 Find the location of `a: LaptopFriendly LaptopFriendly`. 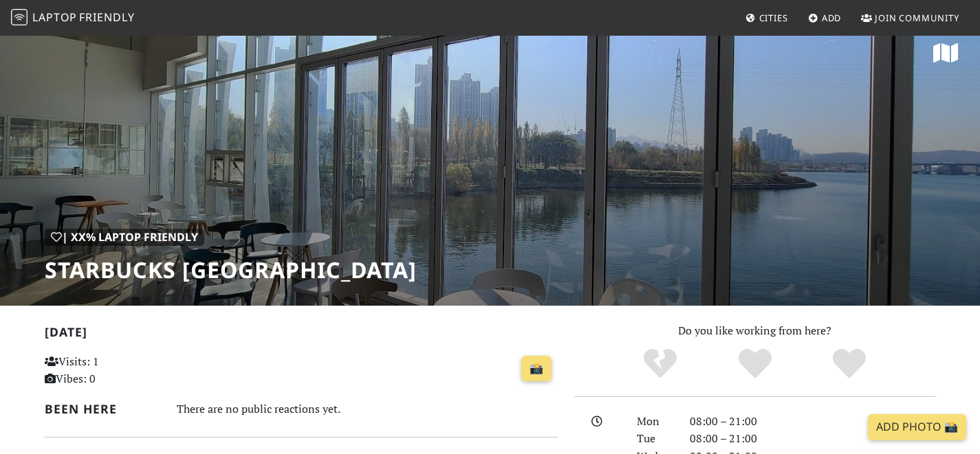

a: LaptopFriendly LaptopFriendly is located at coordinates (73, 18).